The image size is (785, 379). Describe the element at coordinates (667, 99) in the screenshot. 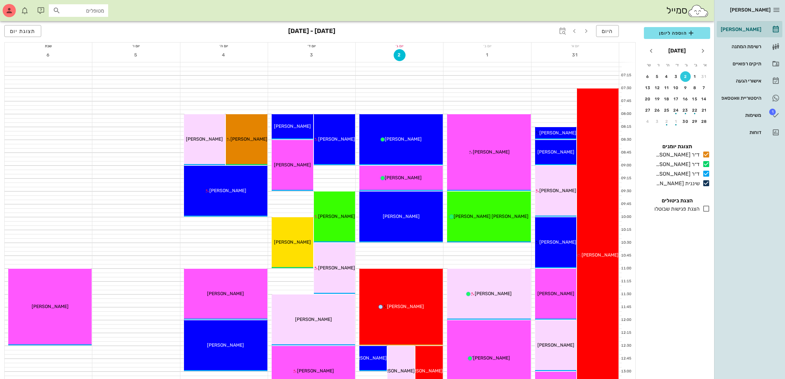

I see `button: 18` at that location.